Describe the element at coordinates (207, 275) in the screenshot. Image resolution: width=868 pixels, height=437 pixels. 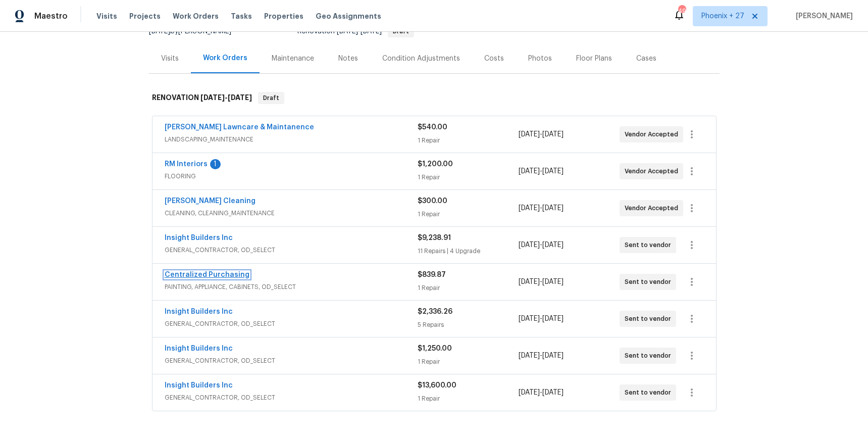
I see `a: Centralized Purchasing` at that location.